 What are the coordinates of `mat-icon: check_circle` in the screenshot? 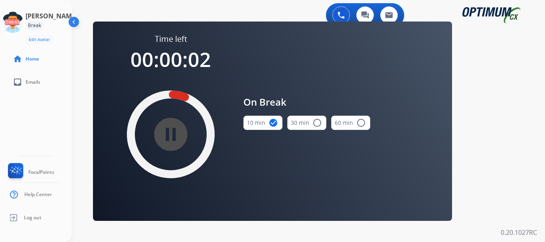 It's located at (274, 123).